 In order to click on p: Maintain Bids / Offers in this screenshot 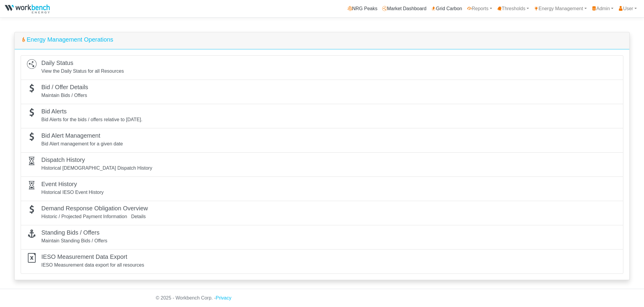, I will do `click(65, 95)`.